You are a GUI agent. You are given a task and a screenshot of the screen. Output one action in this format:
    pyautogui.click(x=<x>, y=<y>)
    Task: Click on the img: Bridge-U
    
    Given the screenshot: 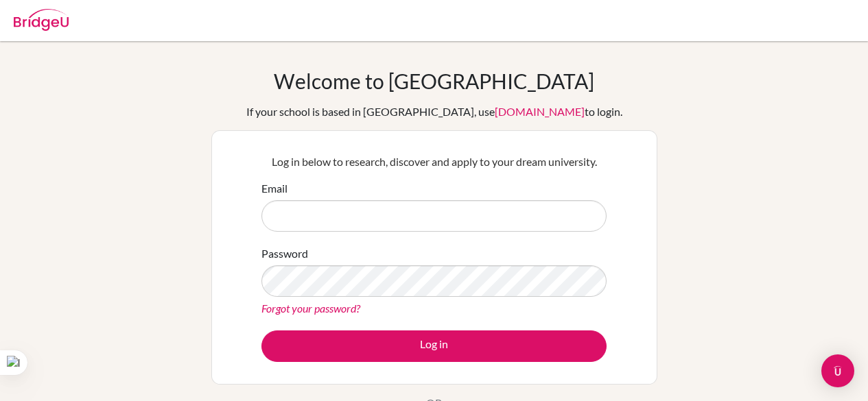 What is the action you would take?
    pyautogui.click(x=41, y=20)
    